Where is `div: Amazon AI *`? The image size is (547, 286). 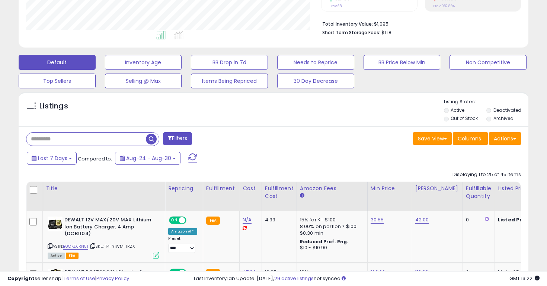
div: Amazon AI * is located at coordinates (183, 232).